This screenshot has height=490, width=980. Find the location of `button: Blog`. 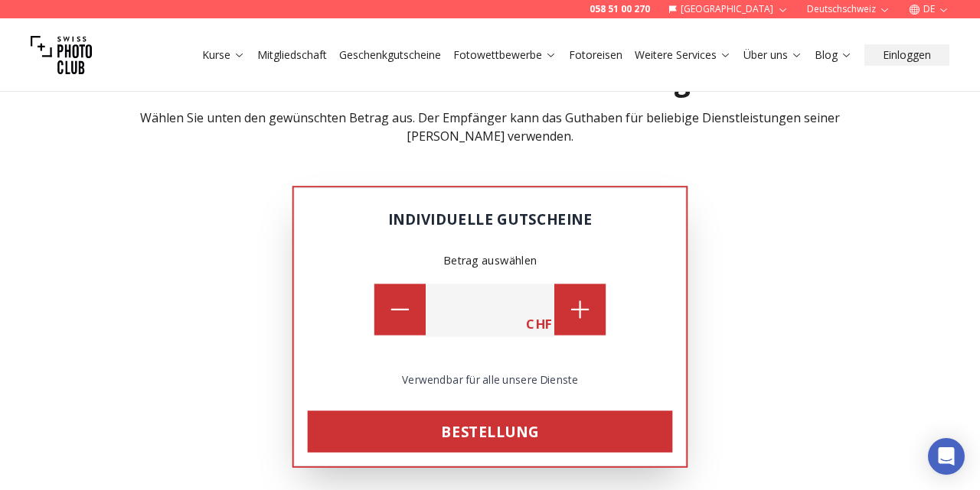

button: Blog is located at coordinates (833, 55).